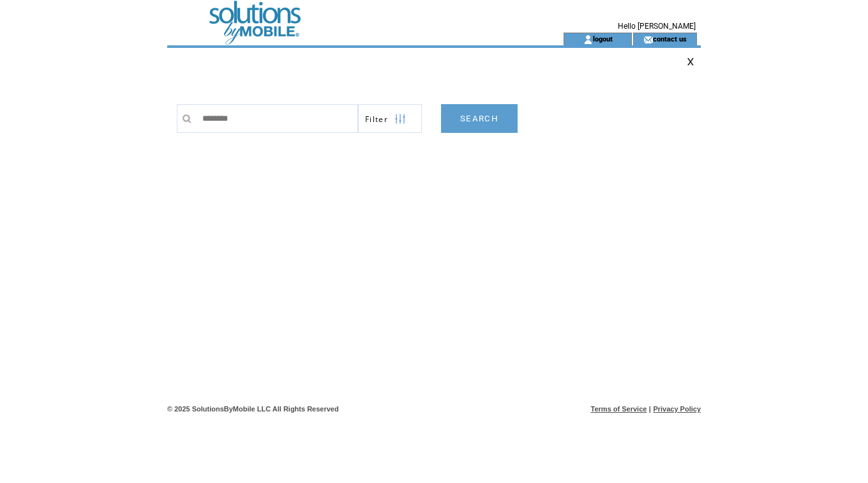 Image resolution: width=868 pixels, height=483 pixels. I want to click on a: Filter, so click(390, 119).